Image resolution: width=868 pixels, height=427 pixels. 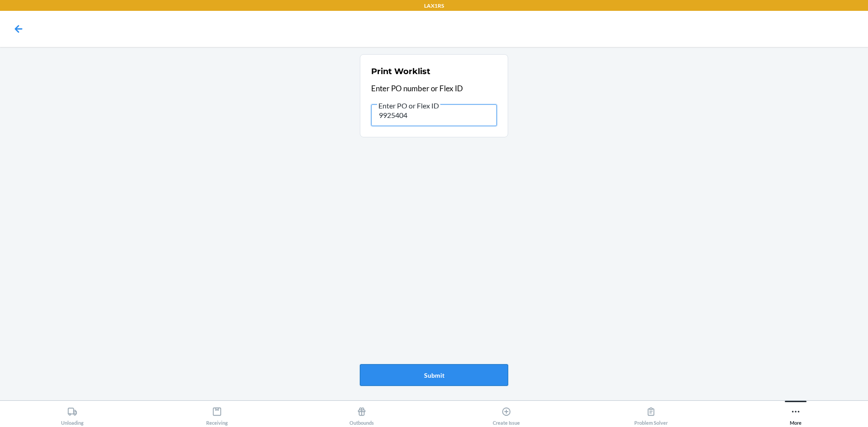 I want to click on div: Create Issue, so click(x=506, y=414).